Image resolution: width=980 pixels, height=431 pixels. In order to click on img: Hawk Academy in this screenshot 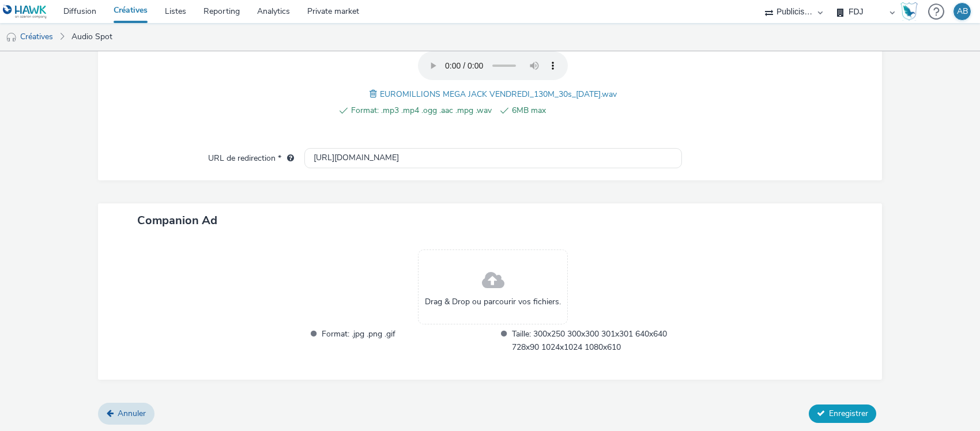, I will do `click(909, 11)`.